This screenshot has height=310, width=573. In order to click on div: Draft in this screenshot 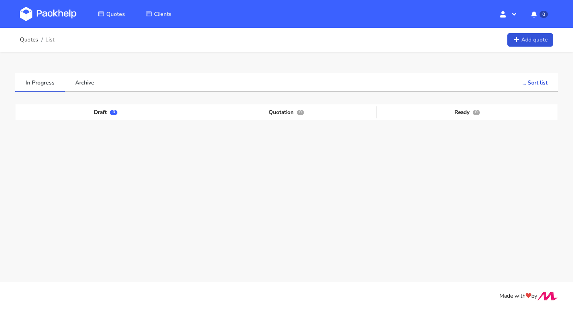, I will do `click(106, 112)`.